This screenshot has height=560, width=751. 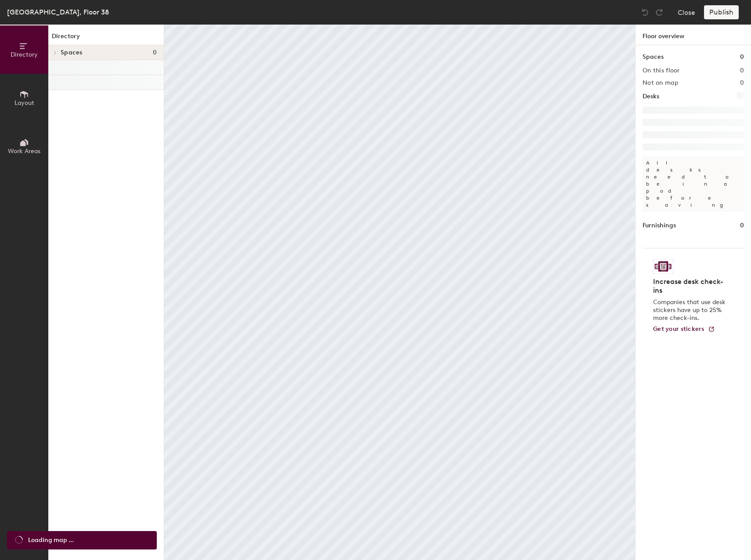 What do you see at coordinates (691, 286) in the screenshot?
I see `h4: Increase desk check-ins` at bounding box center [691, 286].